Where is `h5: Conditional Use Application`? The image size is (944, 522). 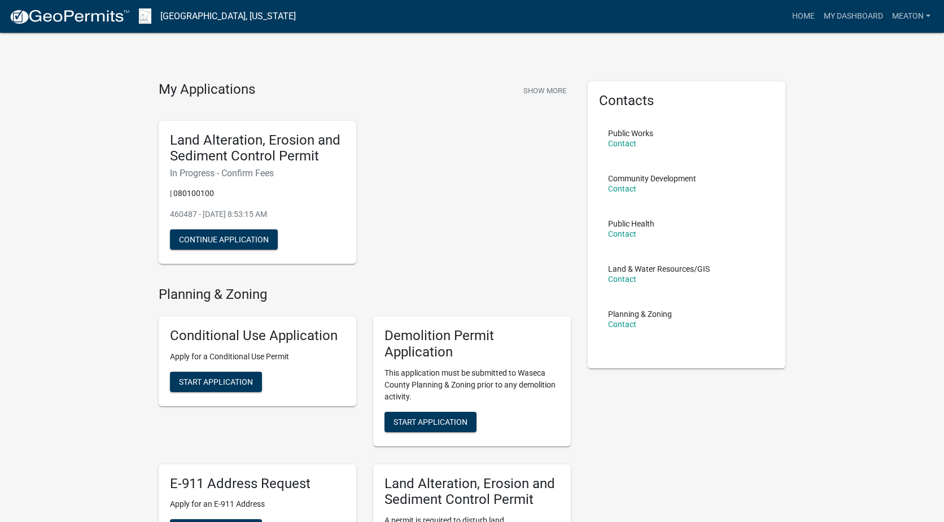 h5: Conditional Use Application is located at coordinates (258, 336).